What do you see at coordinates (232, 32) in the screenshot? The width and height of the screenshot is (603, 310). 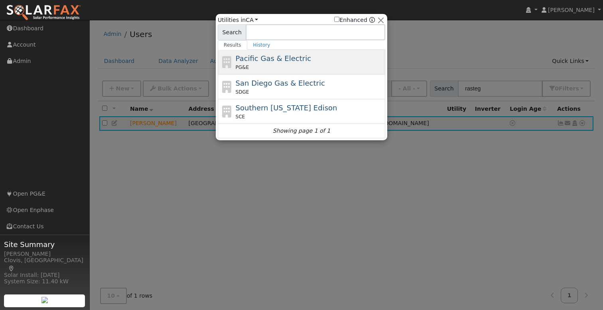 I see `span: Search` at bounding box center [232, 32].